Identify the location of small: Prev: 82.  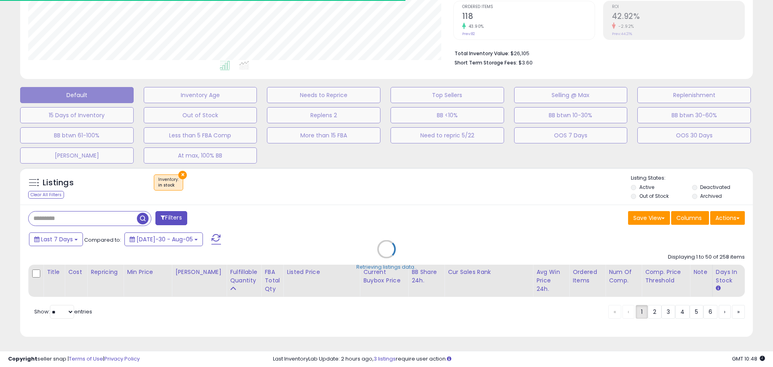
(469, 34).